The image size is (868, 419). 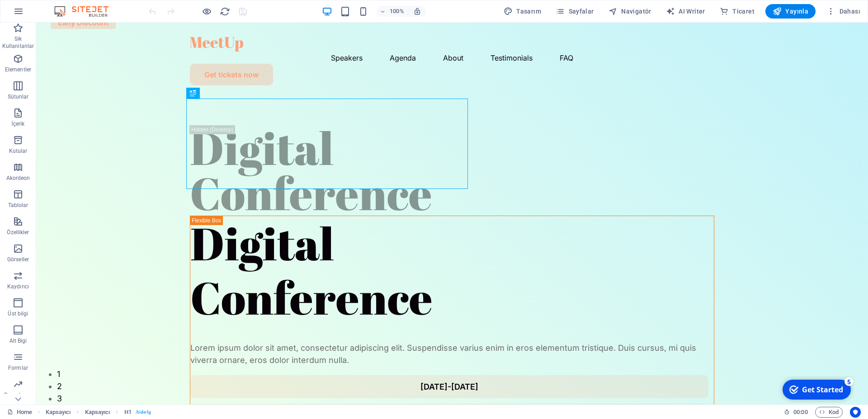 What do you see at coordinates (18, 260) in the screenshot?
I see `p: Görseller` at bounding box center [18, 260].